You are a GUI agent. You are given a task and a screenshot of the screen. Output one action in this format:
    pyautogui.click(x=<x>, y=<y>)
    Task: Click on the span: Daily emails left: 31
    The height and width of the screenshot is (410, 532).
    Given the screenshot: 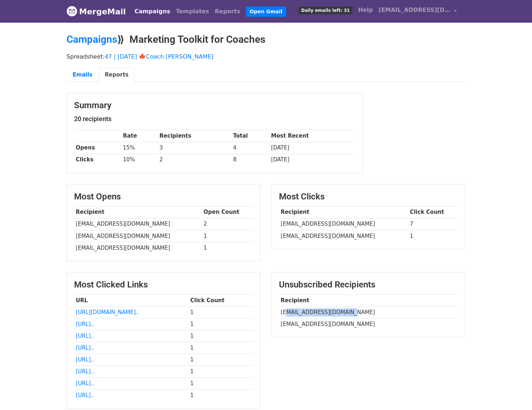 What is the action you would take?
    pyautogui.click(x=325, y=11)
    